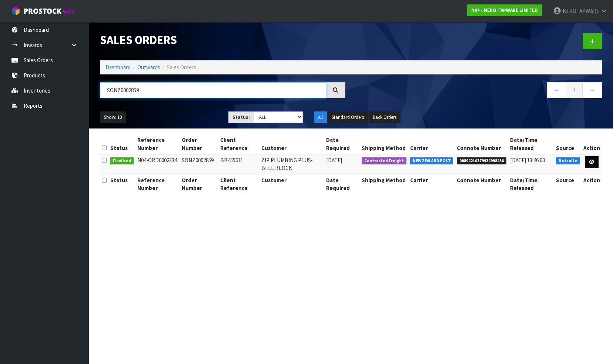 The image size is (613, 364). Describe the element at coordinates (241, 116) in the screenshot. I see `strong: Status:` at that location.